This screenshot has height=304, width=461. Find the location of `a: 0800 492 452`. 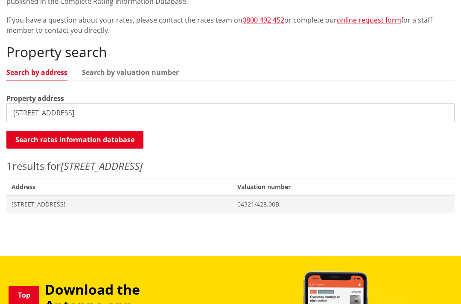

a: 0800 492 452 is located at coordinates (263, 20).